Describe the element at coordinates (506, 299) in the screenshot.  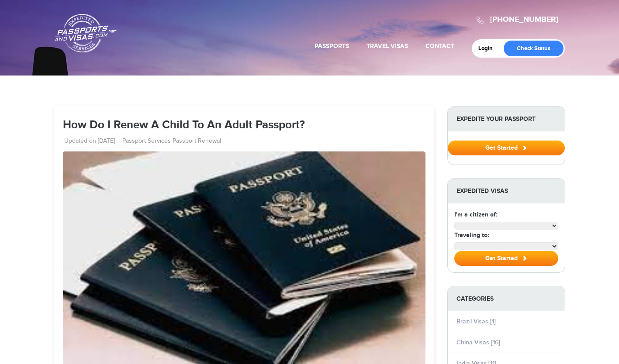
I see `strong: Categories` at that location.